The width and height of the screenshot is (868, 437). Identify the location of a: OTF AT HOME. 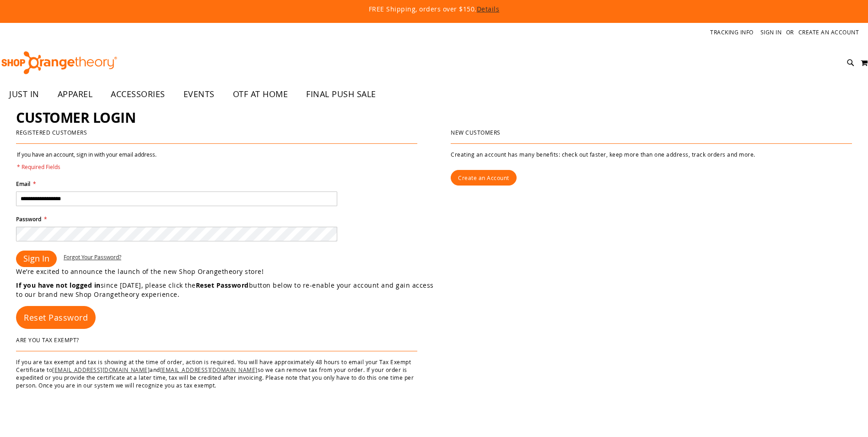
(260, 94).